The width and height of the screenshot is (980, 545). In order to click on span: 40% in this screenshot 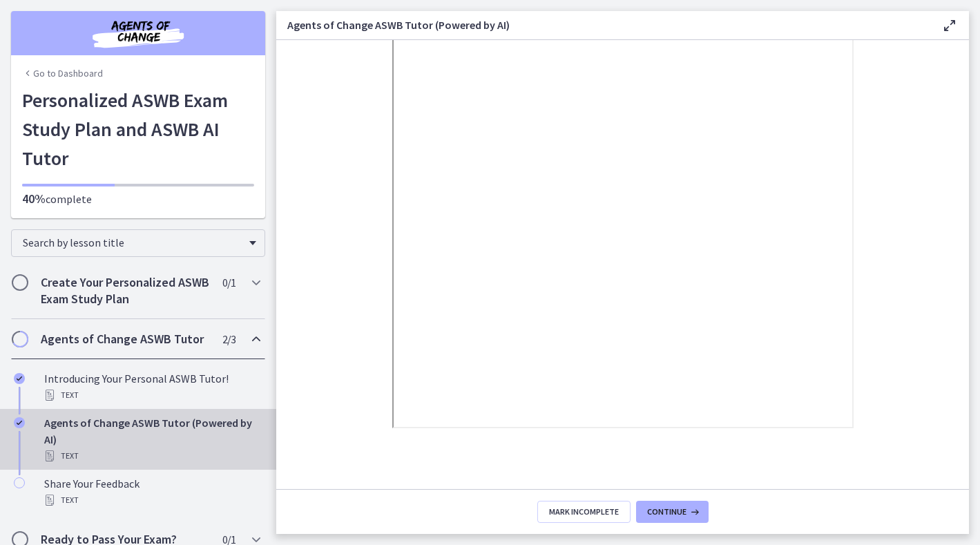, I will do `click(34, 198)`.